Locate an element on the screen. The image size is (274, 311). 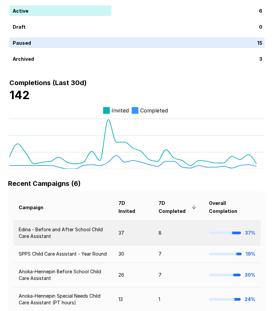
b: 37% is located at coordinates (250, 232).